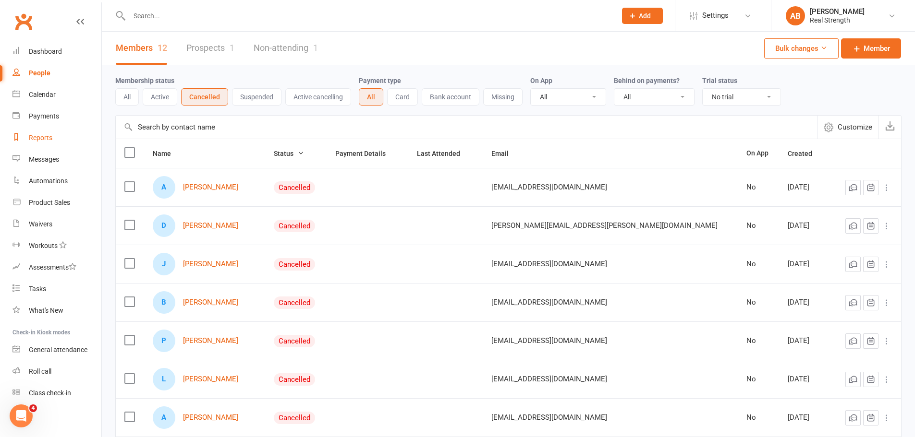 Image resolution: width=915 pixels, height=437 pixels. What do you see at coordinates (380, 81) in the screenshot?
I see `label: Payment type` at bounding box center [380, 81].